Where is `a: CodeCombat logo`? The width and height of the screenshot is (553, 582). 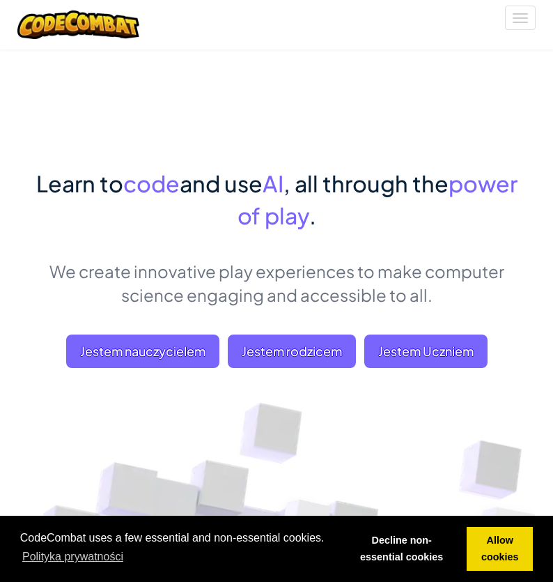 a: CodeCombat logo is located at coordinates (78, 24).